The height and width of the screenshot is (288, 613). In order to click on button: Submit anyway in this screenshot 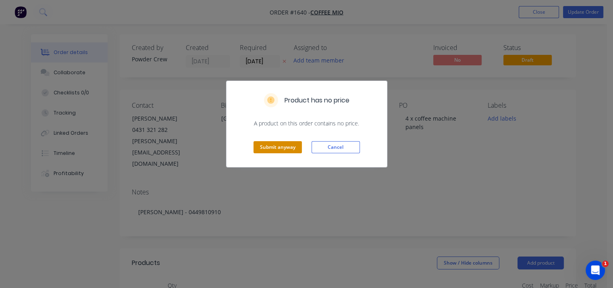, I will do `click(278, 147)`.